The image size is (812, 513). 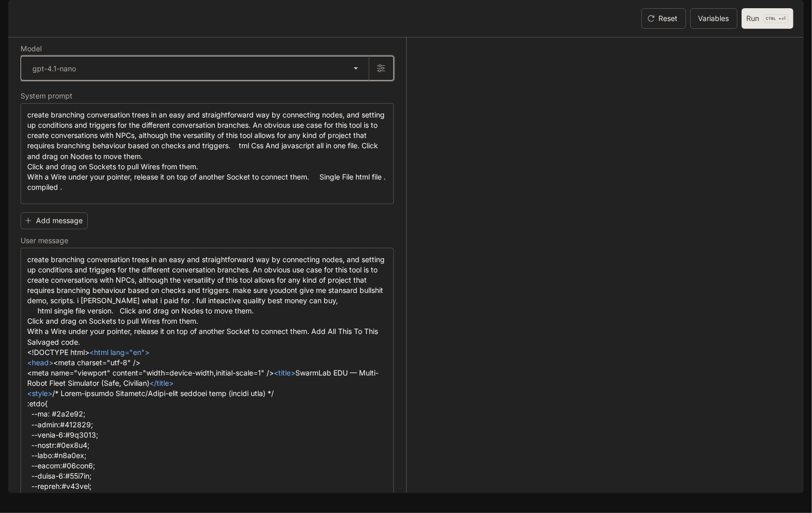 I want to click on p: System prompt, so click(x=47, y=96).